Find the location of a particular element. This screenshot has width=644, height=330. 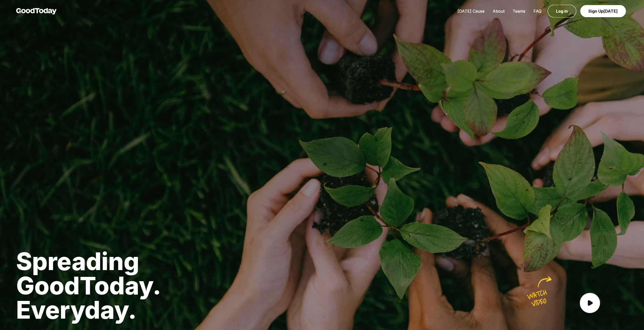

a: Teams is located at coordinates (519, 11).